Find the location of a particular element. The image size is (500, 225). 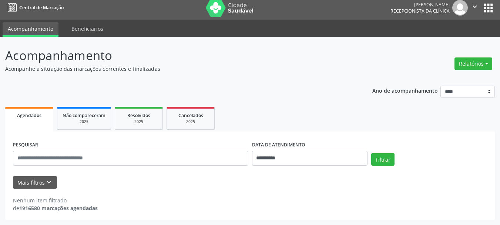

span: Agendados is located at coordinates (29, 115).